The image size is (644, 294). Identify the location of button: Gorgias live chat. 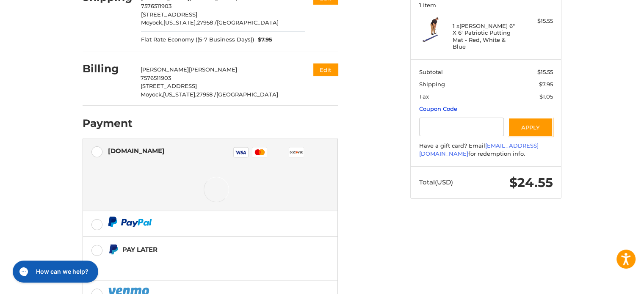
(47, 14).